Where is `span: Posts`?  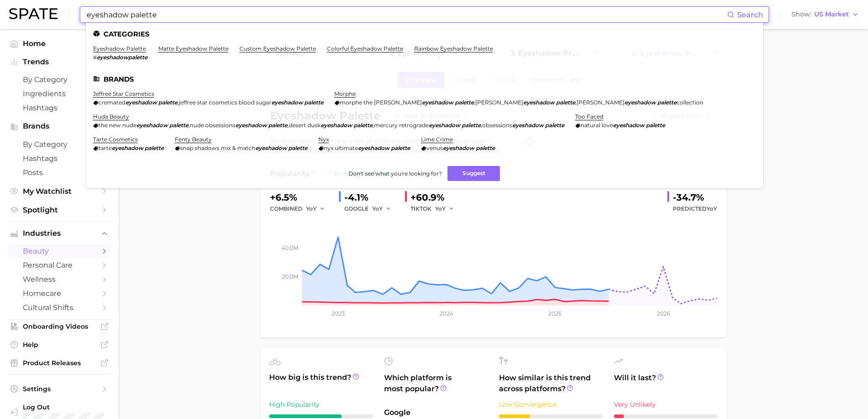
span: Posts is located at coordinates (59, 172).